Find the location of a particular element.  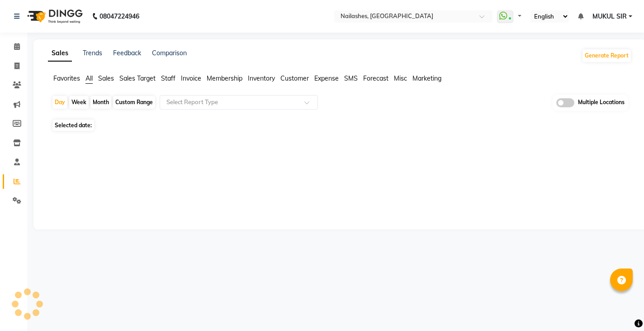

span: Favorites is located at coordinates (66, 79).